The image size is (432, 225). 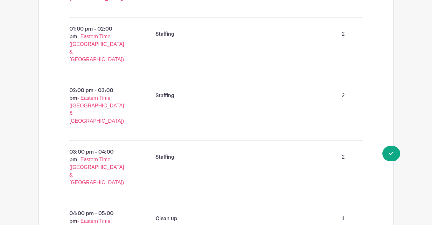 What do you see at coordinates (167, 218) in the screenshot?
I see `p: Clean up` at bounding box center [167, 218].